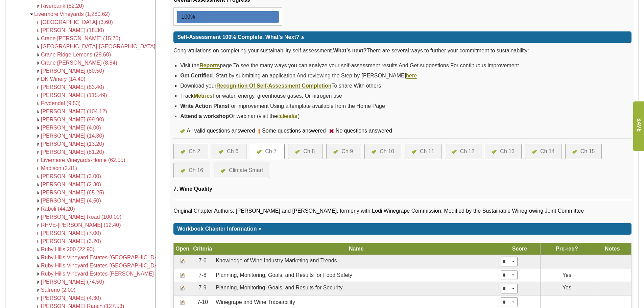 This screenshot has height=308, width=644. I want to click on span: Frydendal (9.53), so click(60, 103).